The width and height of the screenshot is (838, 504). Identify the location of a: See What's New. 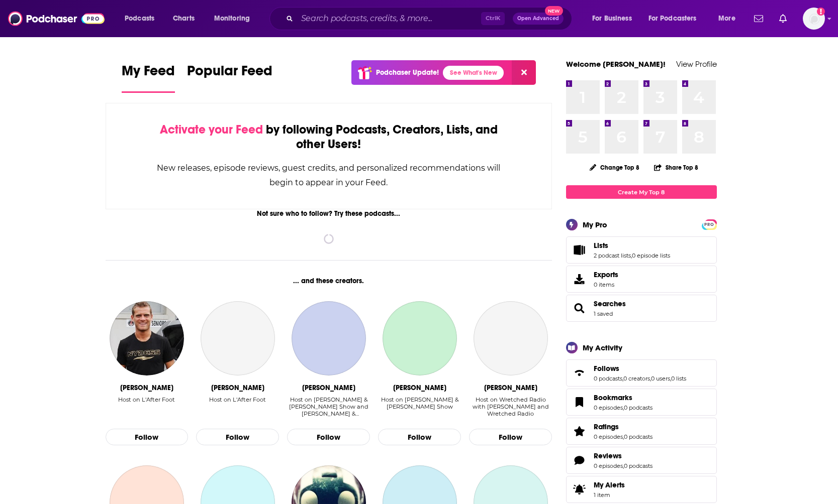
(473, 73).